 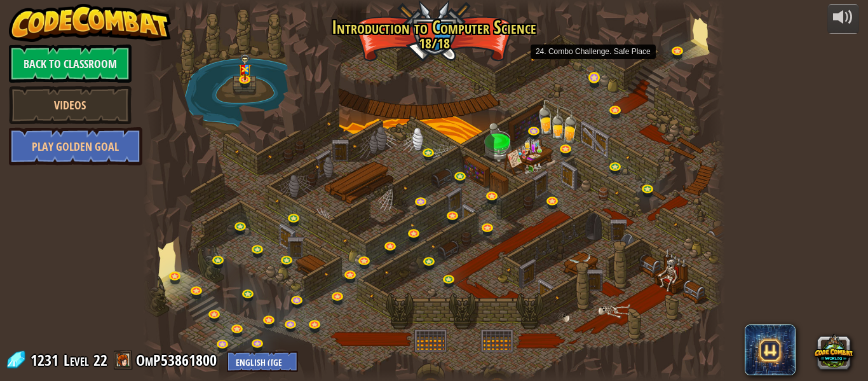 What do you see at coordinates (178, 360) in the screenshot?
I see `a: OmP53861800` at bounding box center [178, 360].